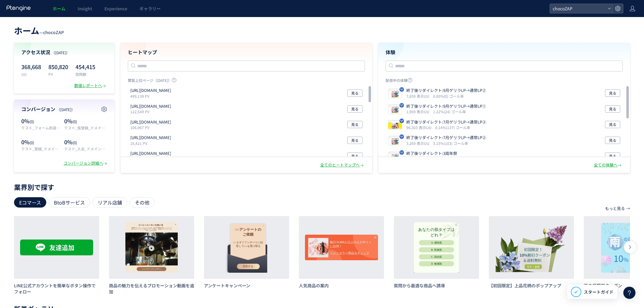 The image size is (644, 308). What do you see at coordinates (395, 94) in the screenshot?
I see `img: 94690efdb7f001d177019baad5bf25841758168410497.jpeg` at bounding box center [395, 94].